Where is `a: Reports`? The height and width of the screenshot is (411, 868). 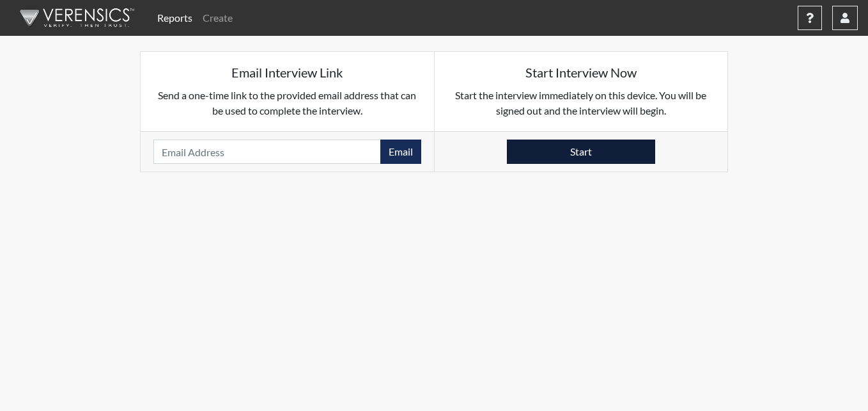
a: Reports is located at coordinates (174, 18).